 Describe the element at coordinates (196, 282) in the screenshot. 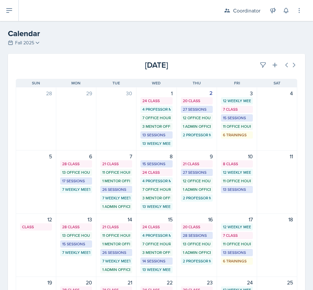

I see `div: 23` at that location.